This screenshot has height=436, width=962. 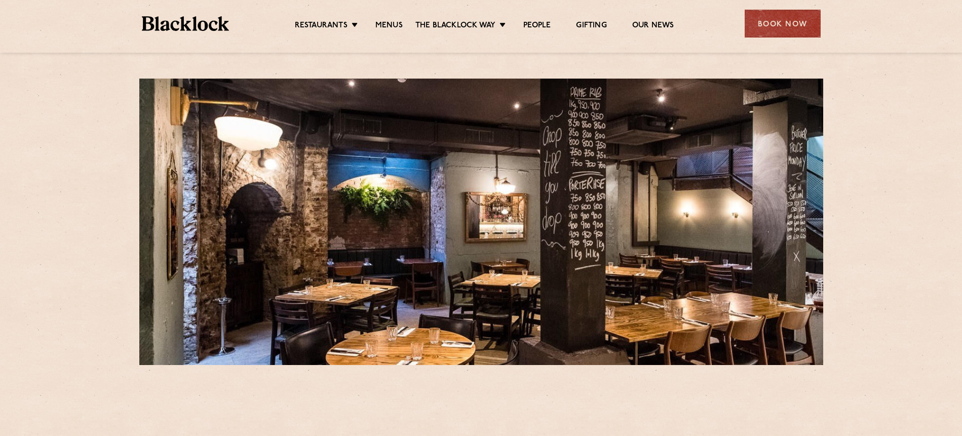 I want to click on a: Menus, so click(x=389, y=26).